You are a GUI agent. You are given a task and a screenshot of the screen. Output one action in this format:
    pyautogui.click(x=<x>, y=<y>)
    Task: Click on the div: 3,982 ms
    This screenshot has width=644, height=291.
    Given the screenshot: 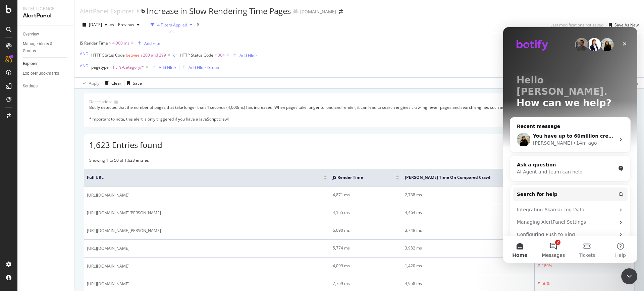 What is the action you would take?
    pyautogui.click(x=468, y=248)
    